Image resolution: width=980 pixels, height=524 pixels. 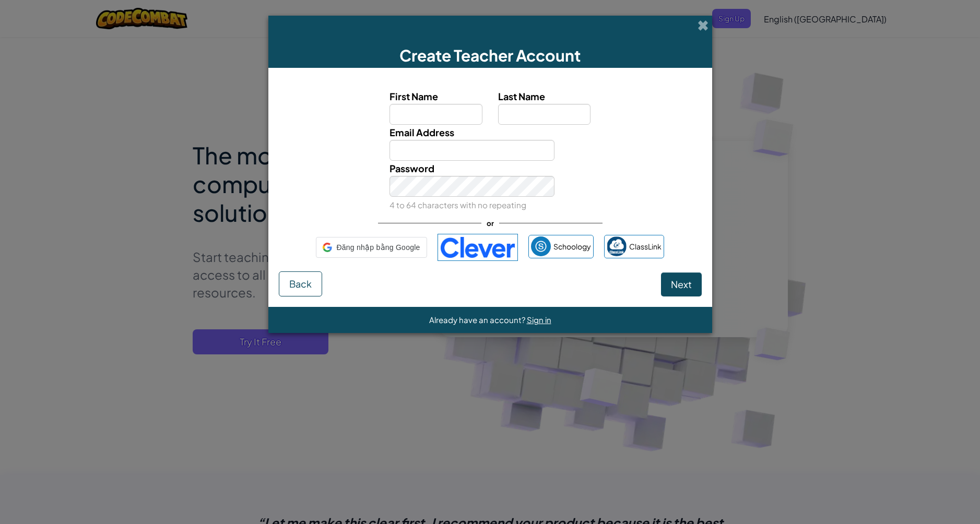 I want to click on button: Back, so click(x=300, y=284).